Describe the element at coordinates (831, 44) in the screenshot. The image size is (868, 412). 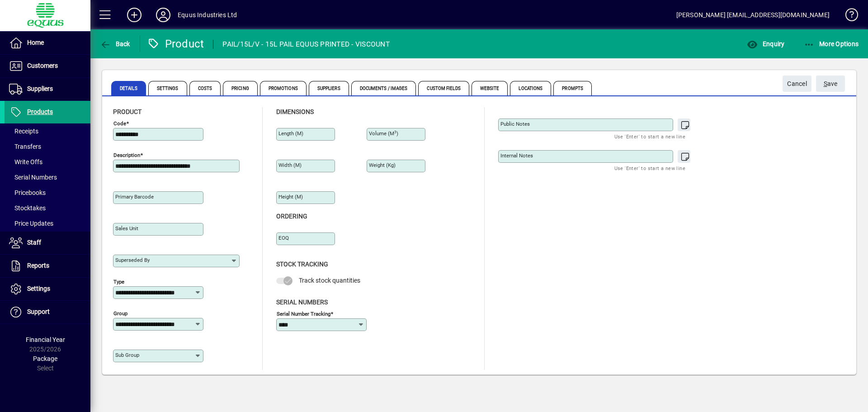
I see `span: More Options` at that location.